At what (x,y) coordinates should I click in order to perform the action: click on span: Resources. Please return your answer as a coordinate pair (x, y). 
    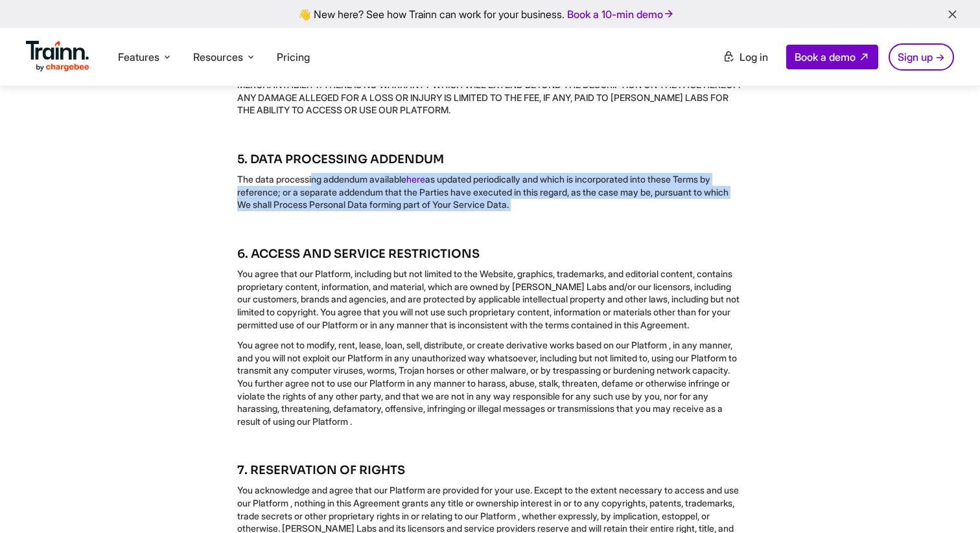
    Looking at the image, I should click on (218, 57).